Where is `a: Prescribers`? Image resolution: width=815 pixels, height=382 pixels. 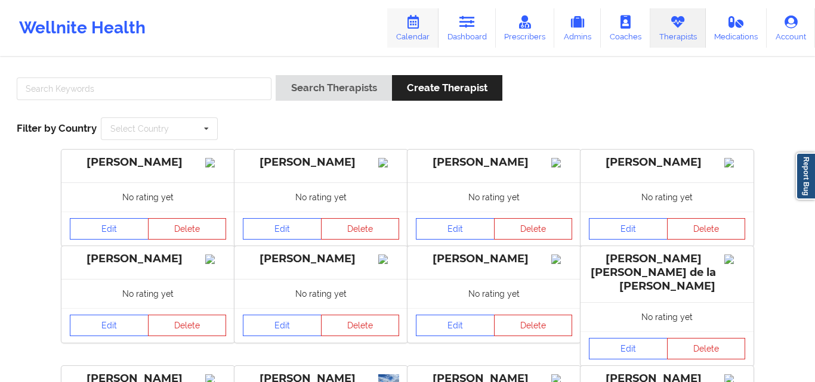 a: Prescribers is located at coordinates (525, 28).